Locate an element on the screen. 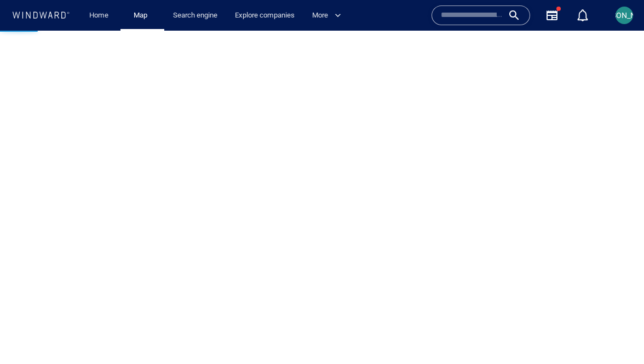 Image resolution: width=644 pixels, height=364 pixels. button: Home is located at coordinates (99, 15).